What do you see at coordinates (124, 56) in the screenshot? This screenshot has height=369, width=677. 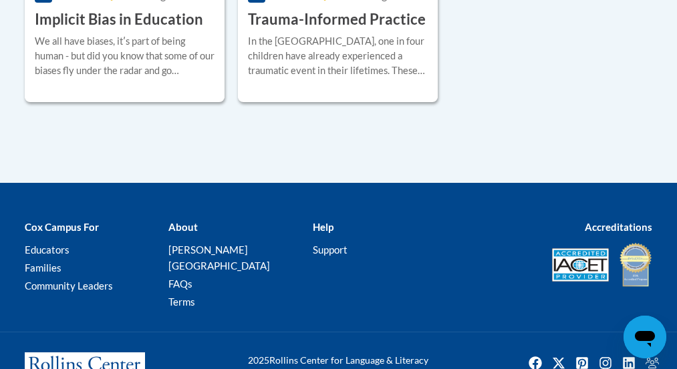 I see `div: We all have biases, itʹs part of being human - but did you know that some of our biases fly under...` at bounding box center [124, 56].